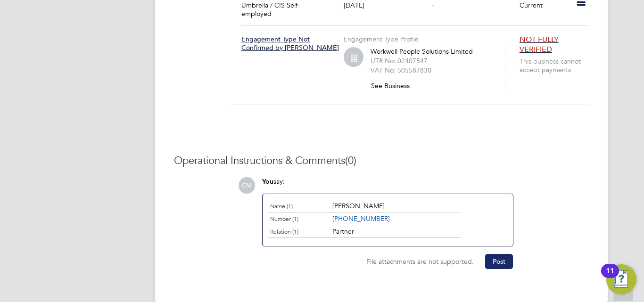 The image size is (644, 302). What do you see at coordinates (246, 186) in the screenshot?
I see `span: CM` at bounding box center [246, 186].